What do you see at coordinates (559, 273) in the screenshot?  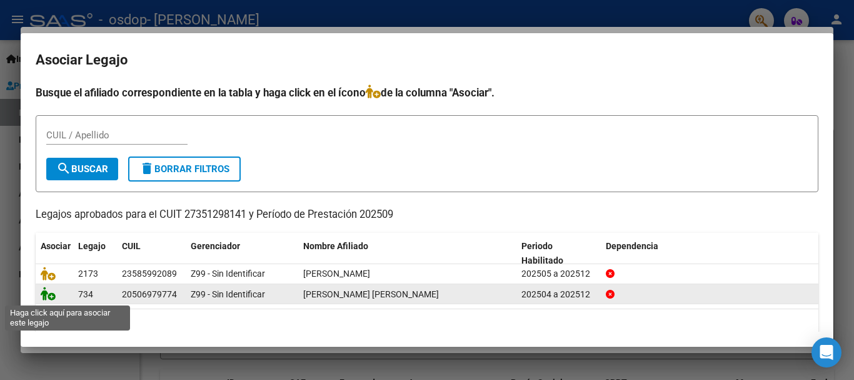 I see `div: 202505 a 202512` at bounding box center [559, 273].